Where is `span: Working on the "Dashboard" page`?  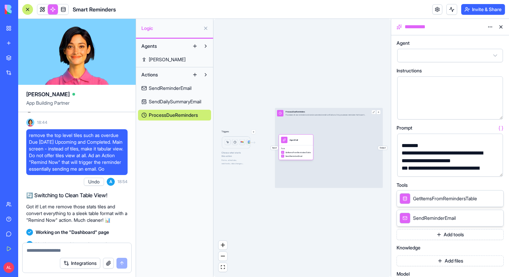 span: Working on the "Dashboard" page is located at coordinates (72, 232).